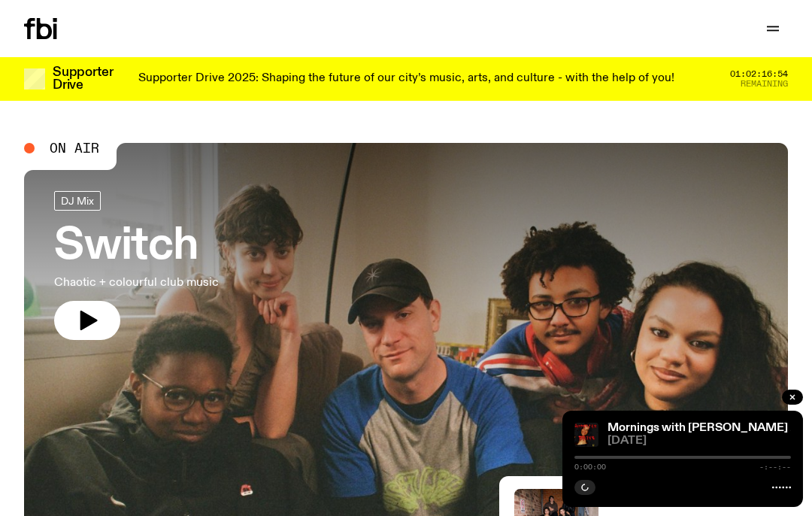 This screenshot has width=812, height=516. What do you see at coordinates (759, 74) in the screenshot?
I see `span: 01:02:16:54` at bounding box center [759, 74].